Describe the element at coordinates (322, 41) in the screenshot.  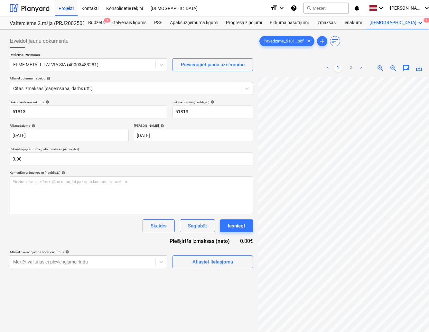
I see `span: add` at that location.